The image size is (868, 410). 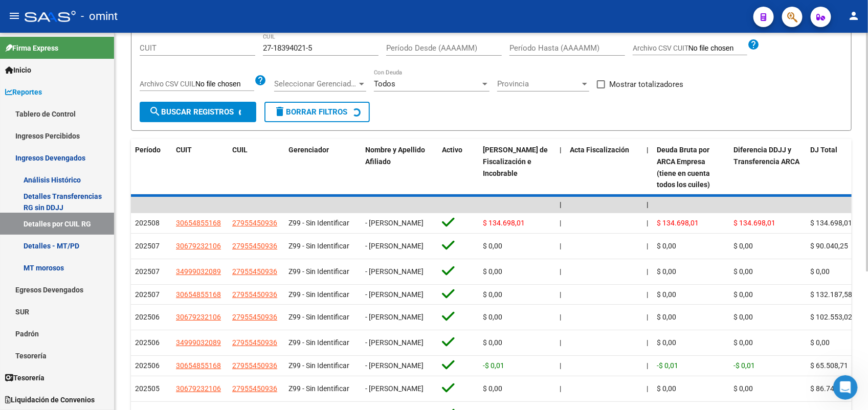 I want to click on input: Archivo CSV CUIL, so click(x=225, y=84).